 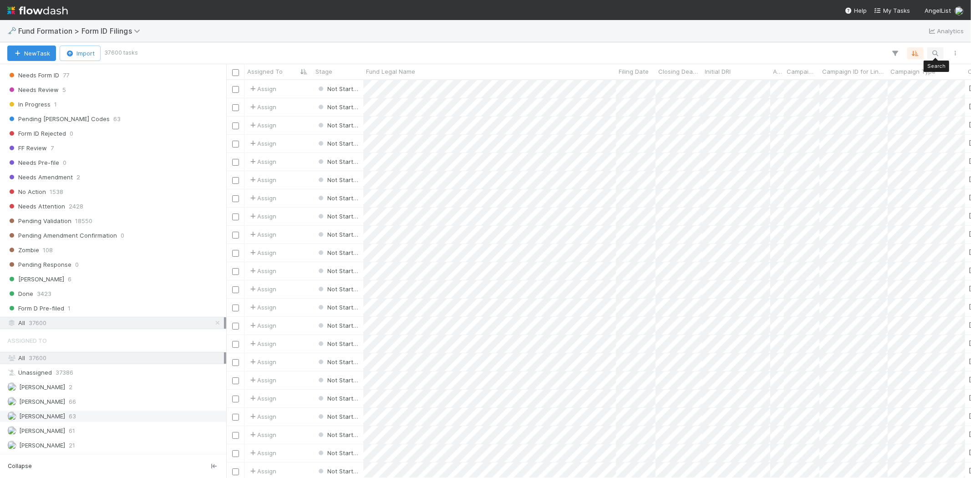 What do you see at coordinates (76, 206) in the screenshot?
I see `span: 2428` at bounding box center [76, 206].